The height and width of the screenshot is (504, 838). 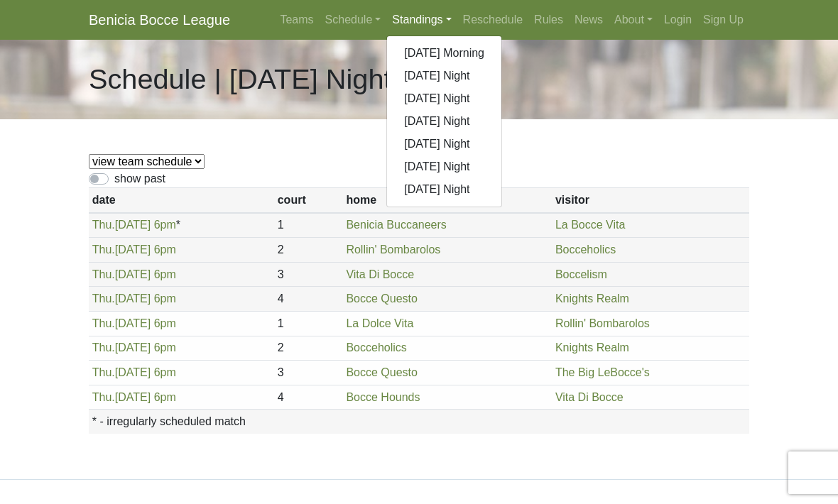 I want to click on a: Sign Up, so click(x=724, y=20).